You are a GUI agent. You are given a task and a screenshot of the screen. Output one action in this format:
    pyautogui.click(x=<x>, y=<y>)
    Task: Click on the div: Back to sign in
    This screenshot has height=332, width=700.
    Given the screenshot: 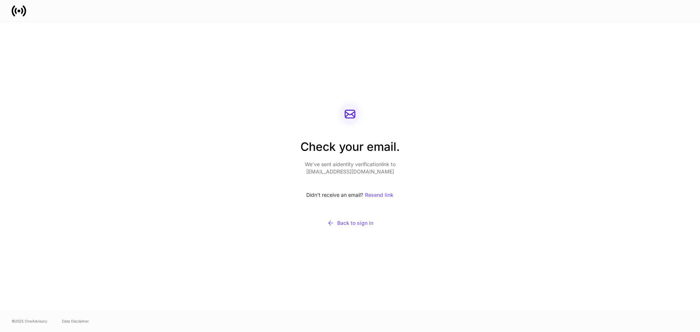 What is the action you would take?
    pyautogui.click(x=350, y=223)
    